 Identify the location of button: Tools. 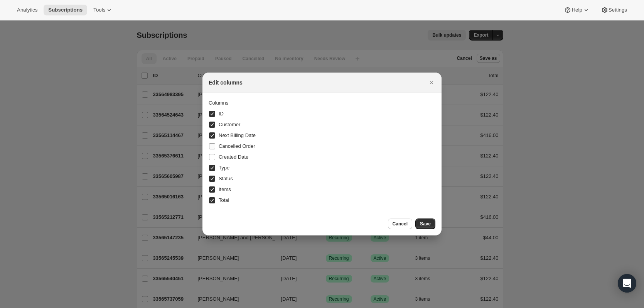
(103, 10).